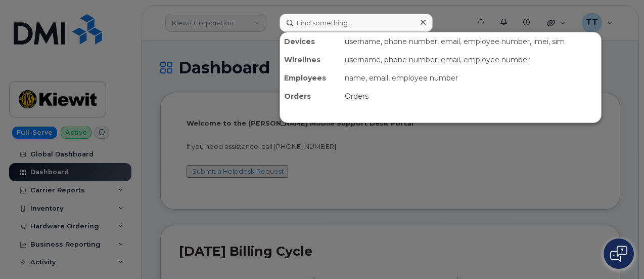 The width and height of the screenshot is (644, 279). What do you see at coordinates (310, 60) in the screenshot?
I see `div: Wirelines` at bounding box center [310, 60].